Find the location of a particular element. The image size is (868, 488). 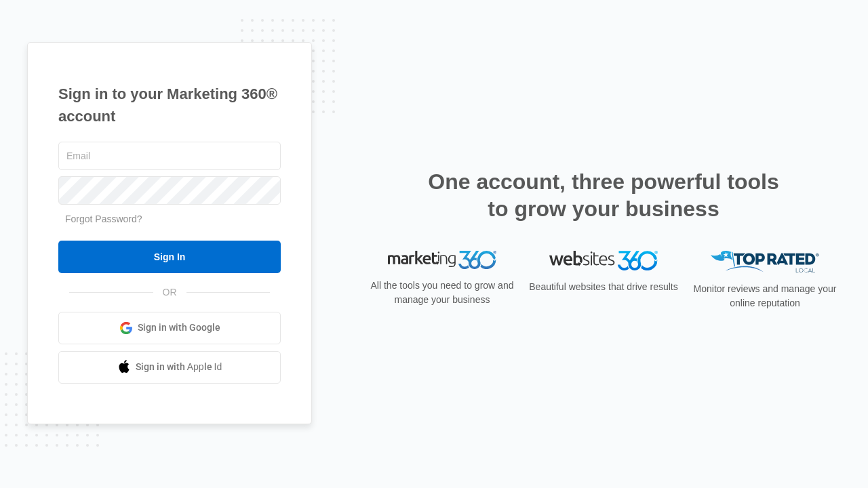

a: Forgot Password? is located at coordinates (104, 219).